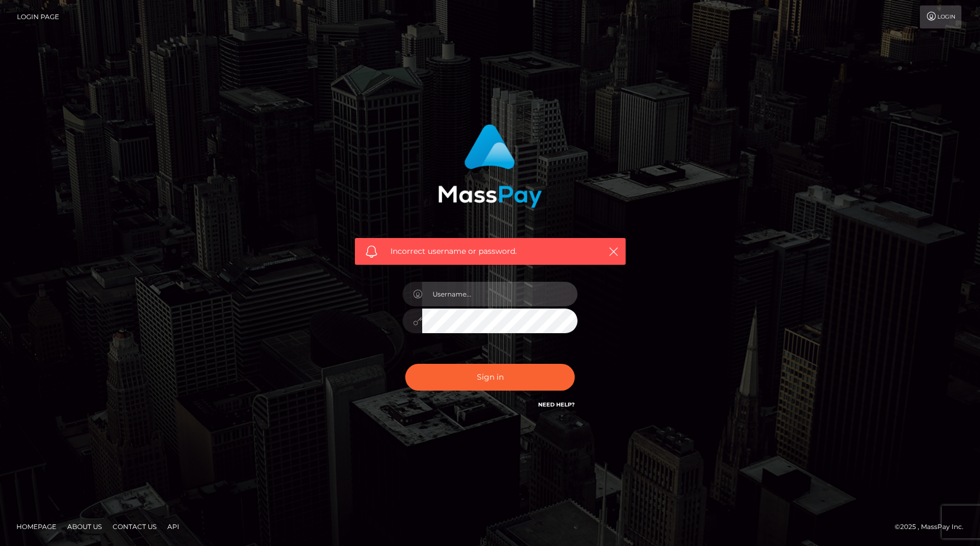  I want to click on a: Homepage, so click(36, 526).